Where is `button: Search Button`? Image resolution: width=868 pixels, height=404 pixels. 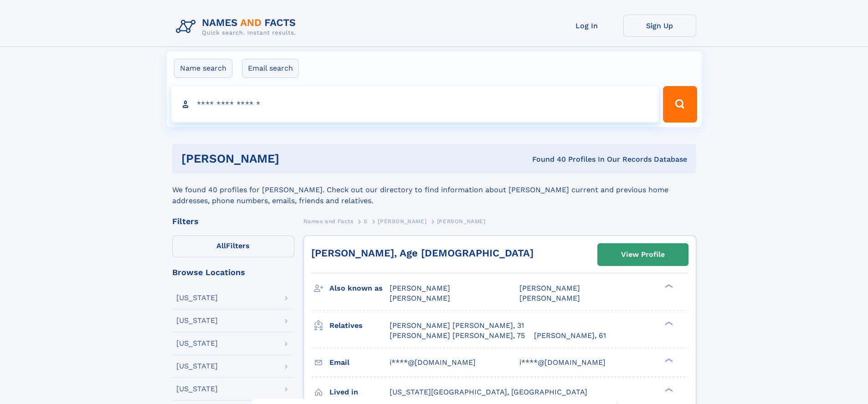
button: Search Button is located at coordinates (680, 104).